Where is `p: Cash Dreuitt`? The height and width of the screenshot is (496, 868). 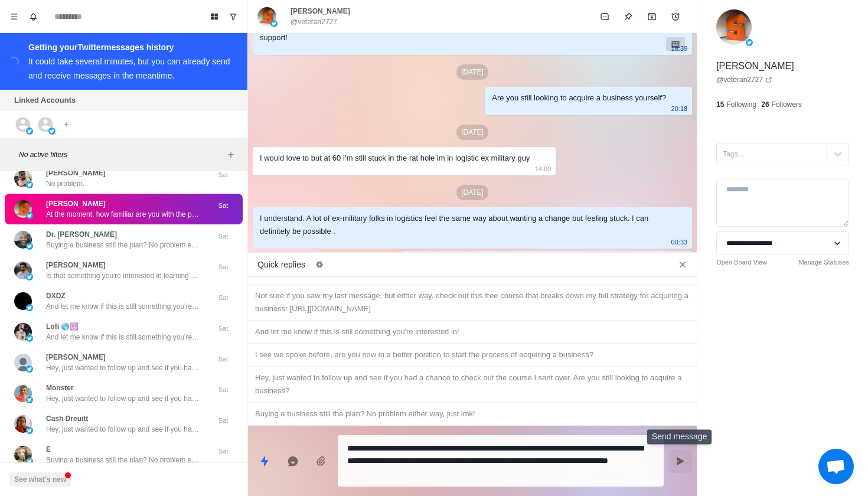 p: Cash Dreuitt is located at coordinates (67, 418).